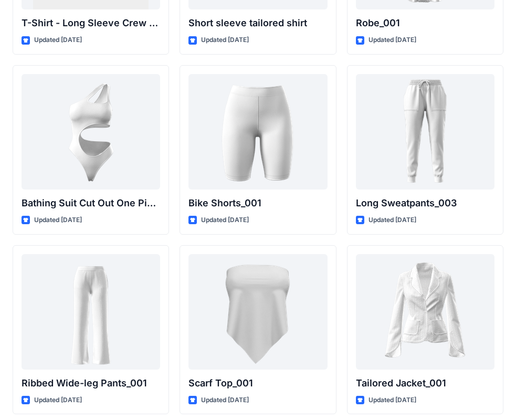 The width and height of the screenshot is (516, 420). I want to click on p: Bathing Suit Cut Out One Piece_001, so click(91, 203).